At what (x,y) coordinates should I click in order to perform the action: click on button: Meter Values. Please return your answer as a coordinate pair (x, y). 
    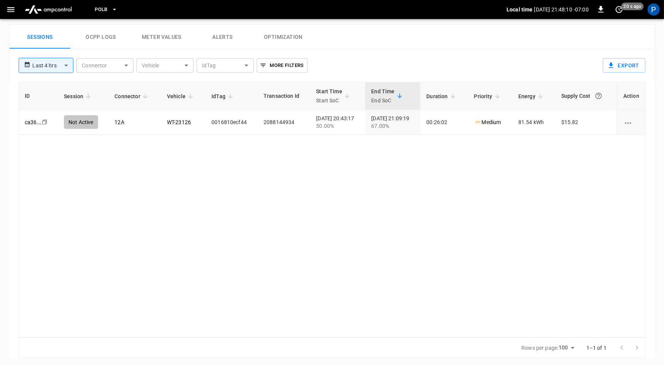
    Looking at the image, I should click on (162, 37).